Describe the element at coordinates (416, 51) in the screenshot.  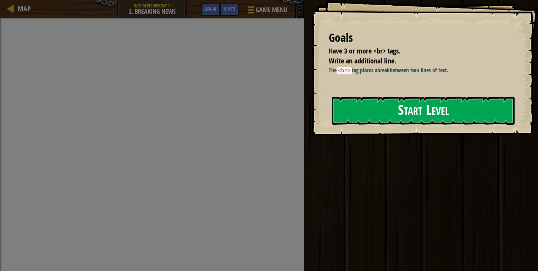
I see `li: Have 3 or more <br> tags.` at that location.